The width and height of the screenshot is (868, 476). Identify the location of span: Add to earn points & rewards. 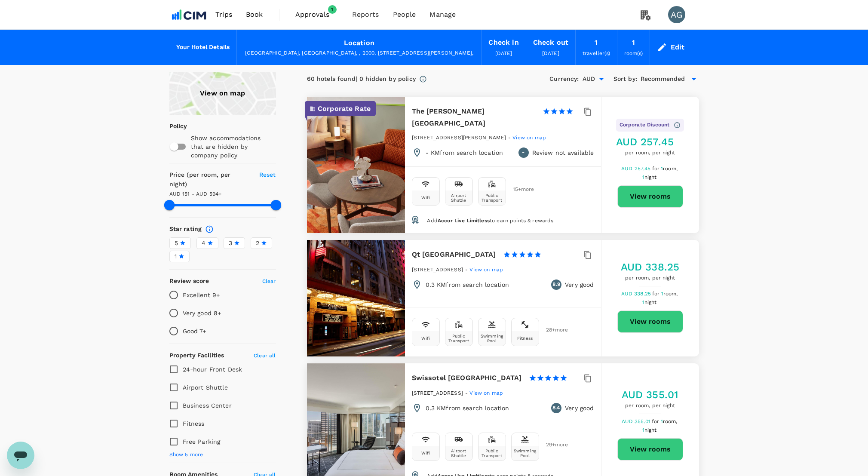
(490, 220).